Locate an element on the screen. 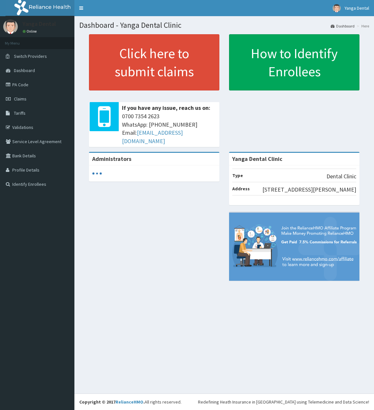  b: Administrators is located at coordinates (112, 159).